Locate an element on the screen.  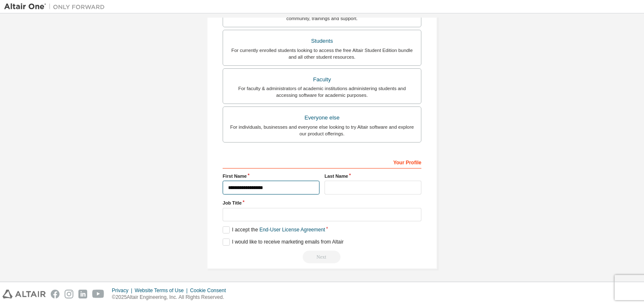
label: Job Title is located at coordinates (322, 203).